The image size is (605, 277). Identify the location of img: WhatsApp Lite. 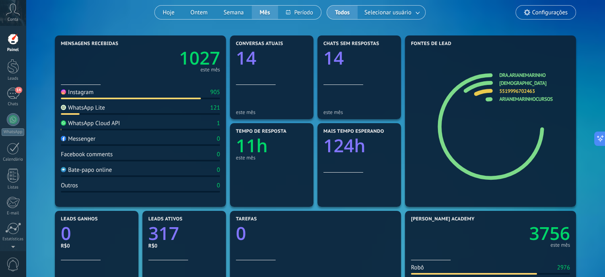
(63, 107).